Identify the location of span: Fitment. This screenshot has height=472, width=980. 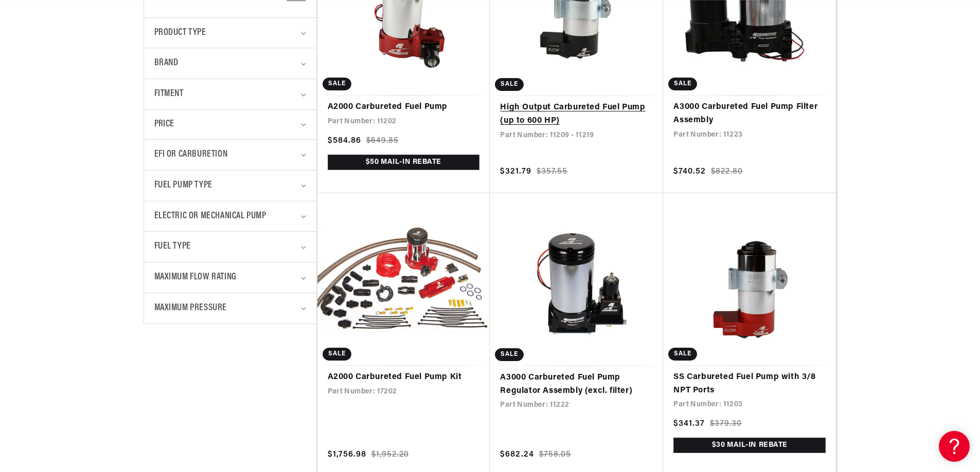
(168, 94).